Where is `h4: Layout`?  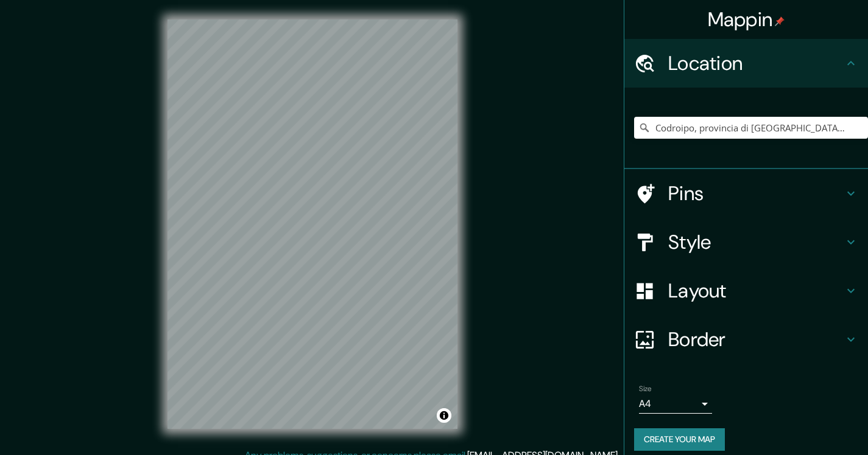 h4: Layout is located at coordinates (756, 291).